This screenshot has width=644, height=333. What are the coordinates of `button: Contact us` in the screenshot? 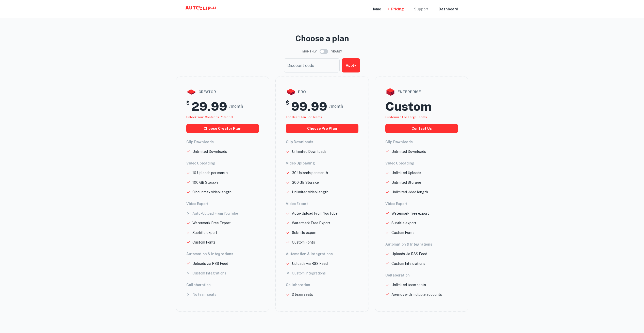 It's located at (422, 129).